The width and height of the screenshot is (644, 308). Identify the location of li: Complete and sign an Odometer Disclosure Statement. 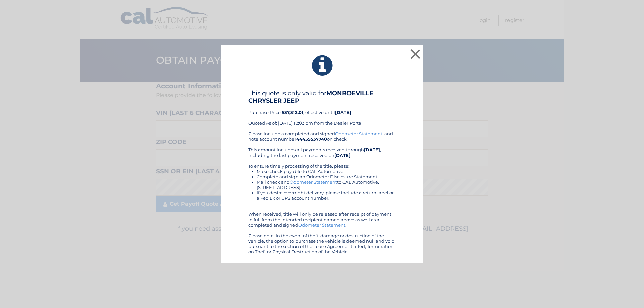
(326, 177).